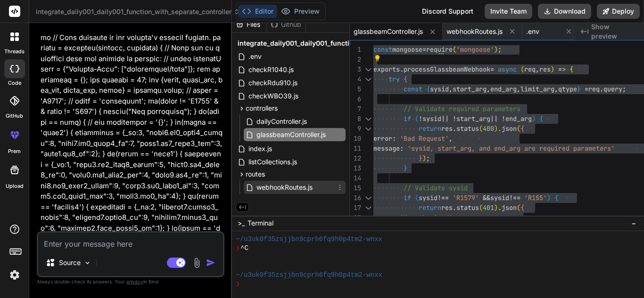 The height and width of the screenshot is (298, 644). Describe the element at coordinates (605, 148) in the screenshot. I see `span: ters'` at that location.